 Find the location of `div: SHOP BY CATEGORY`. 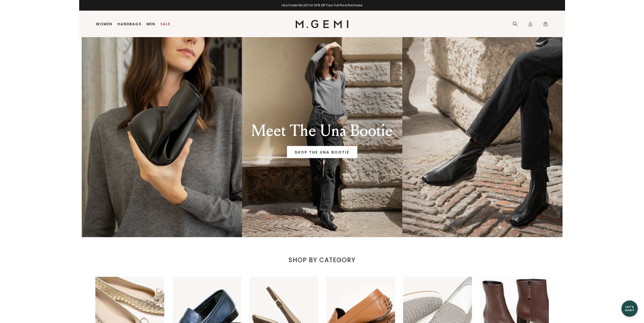

div: SHOP BY CATEGORY is located at coordinates (322, 260).